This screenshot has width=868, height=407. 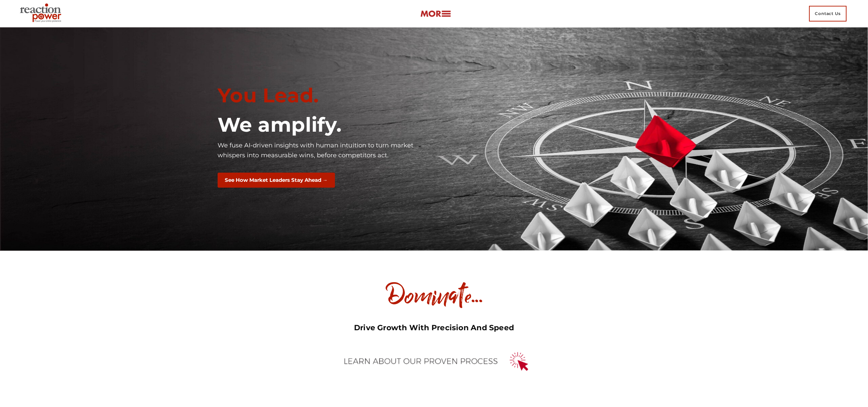 What do you see at coordinates (434, 327) in the screenshot?
I see `h5: Drive growth with precision and speed` at bounding box center [434, 327].